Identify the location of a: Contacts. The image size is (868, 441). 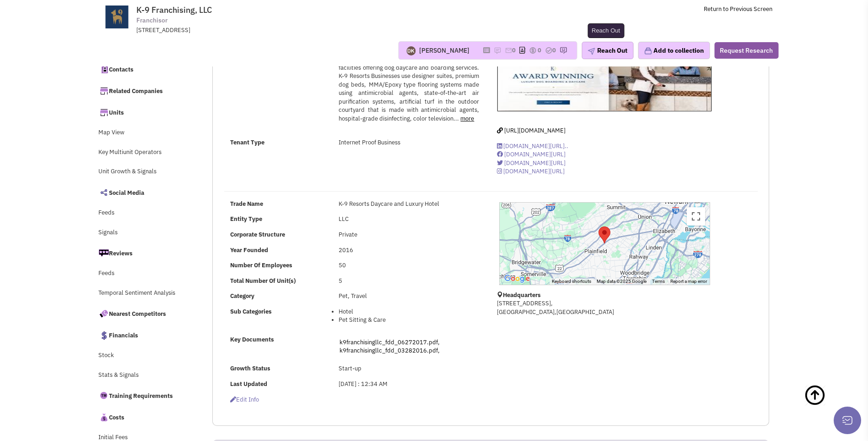
(144, 69).